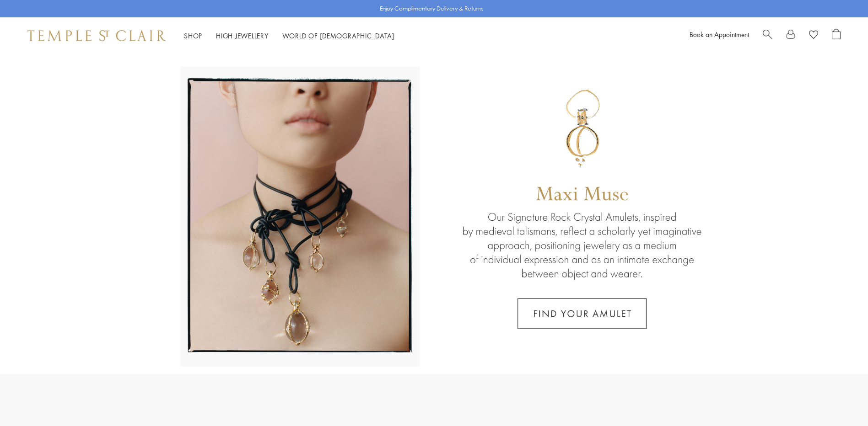  Describe the element at coordinates (431, 9) in the screenshot. I see `p: Enjoy Complimentary Delivery & Returns` at that location.